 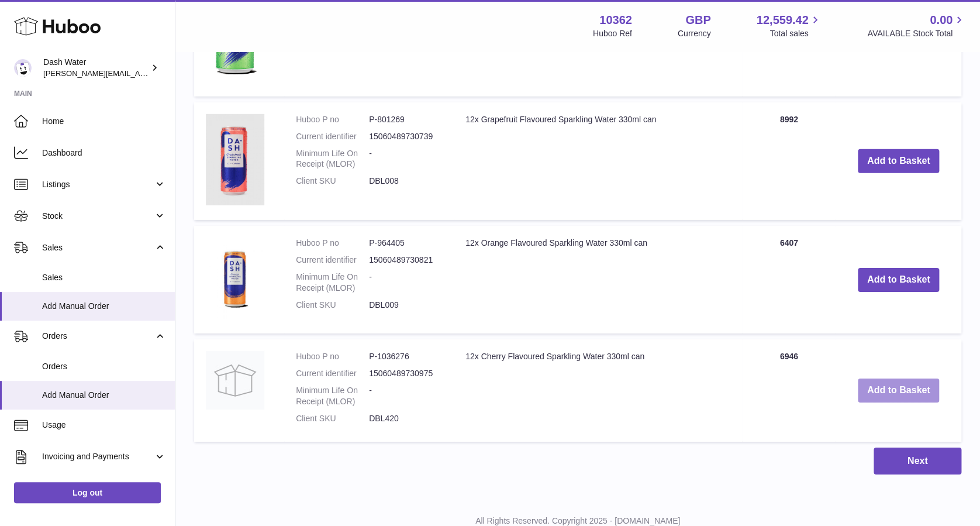 I want to click on span: Stock, so click(x=98, y=216).